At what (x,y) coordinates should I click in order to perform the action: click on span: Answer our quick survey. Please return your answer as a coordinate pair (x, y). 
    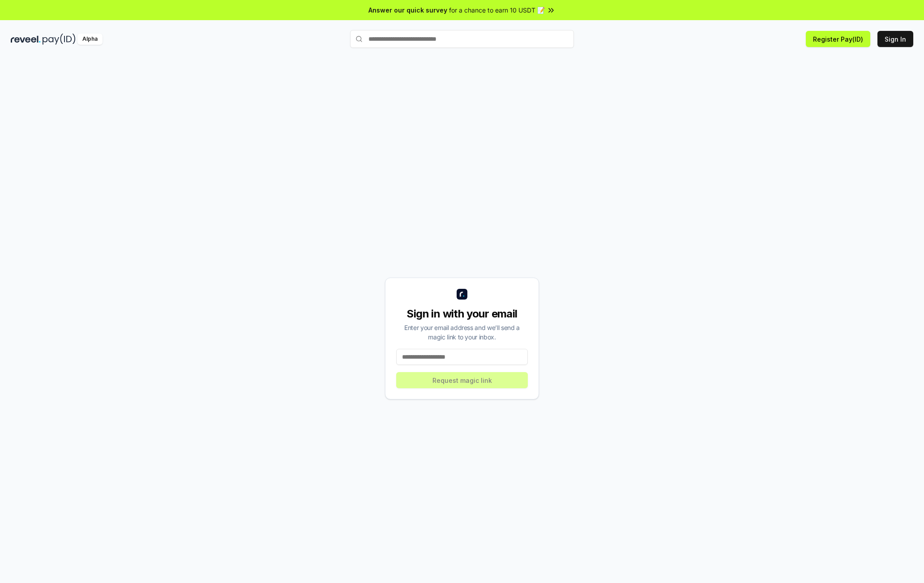
    Looking at the image, I should click on (408, 10).